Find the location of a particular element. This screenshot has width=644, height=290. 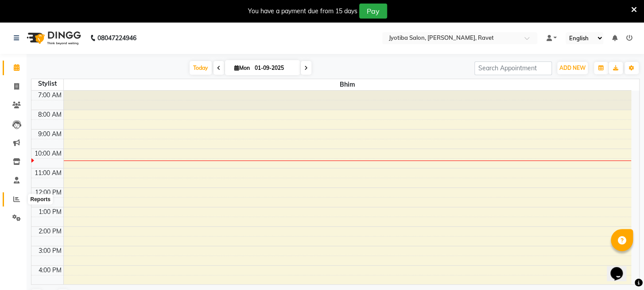

span: Today is located at coordinates (201, 68).